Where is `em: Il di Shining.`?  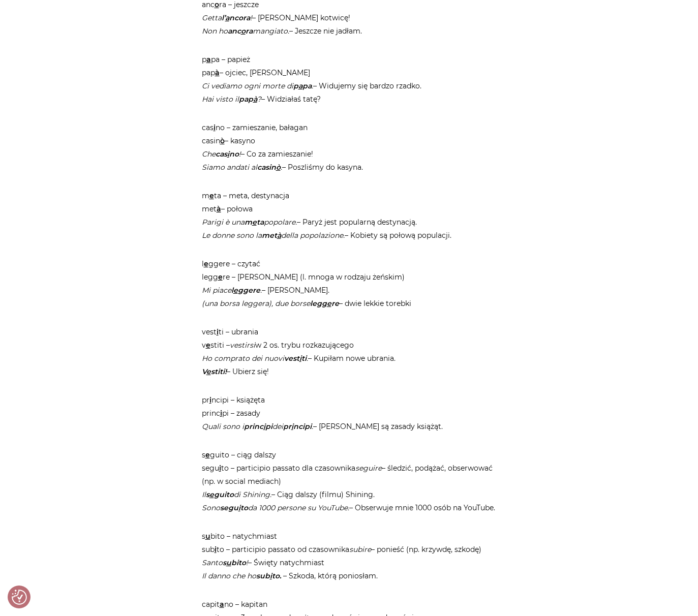
em: Il di Shining. is located at coordinates (236, 495).